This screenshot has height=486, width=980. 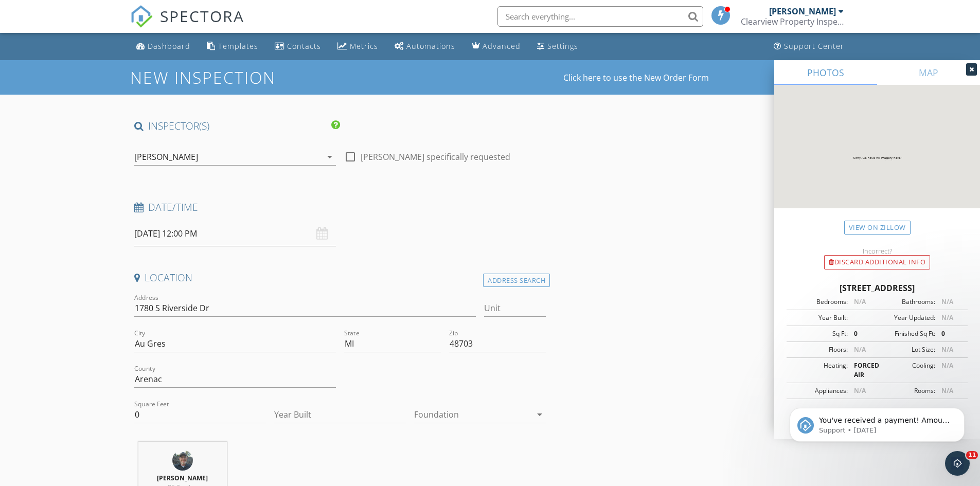 I want to click on a: Templates, so click(x=232, y=46).